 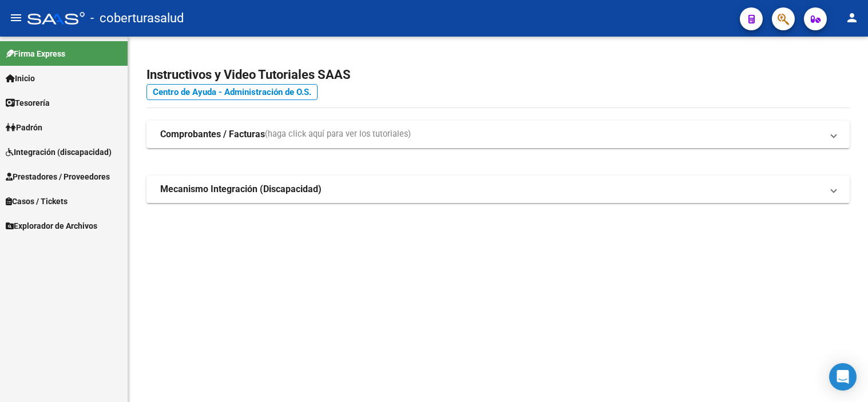 What do you see at coordinates (137, 19) in the screenshot?
I see `span: - coberturasalud` at bounding box center [137, 19].